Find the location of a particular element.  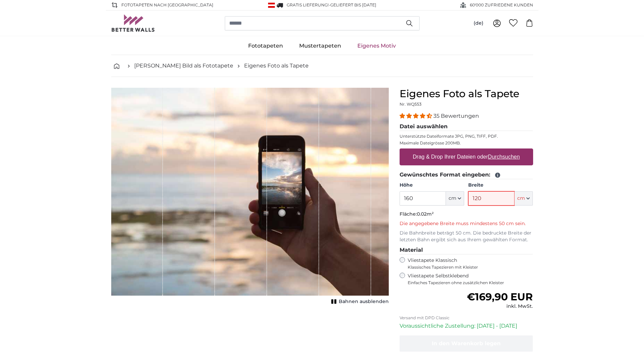

a: Eigenes Foto als Tapete is located at coordinates (276, 66).